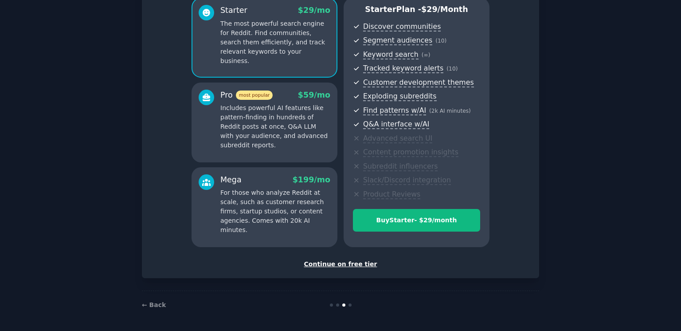 This screenshot has height=331, width=681. Describe the element at coordinates (314, 10) in the screenshot. I see `span: $ 29 /mo` at that location.